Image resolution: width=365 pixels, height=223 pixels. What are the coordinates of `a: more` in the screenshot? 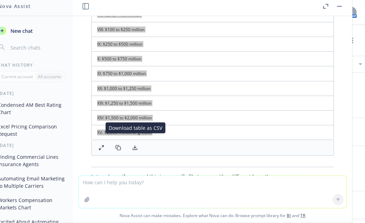 It's located at (352, 41).